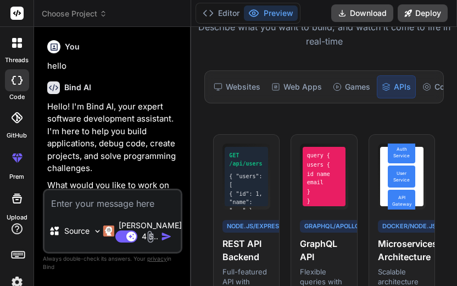 This screenshot has height=286, width=457. What do you see at coordinates (324, 250) in the screenshot?
I see `h4: GraphQL API` at bounding box center [324, 250].